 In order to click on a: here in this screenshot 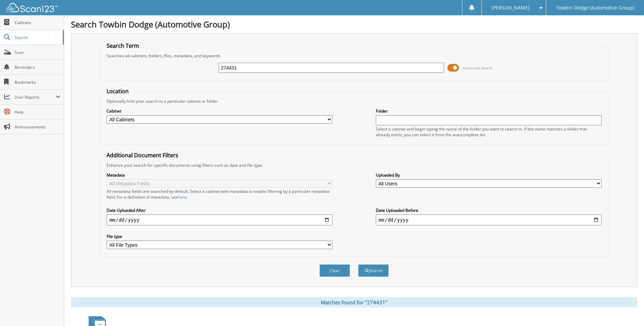, I will do `click(182, 197)`.